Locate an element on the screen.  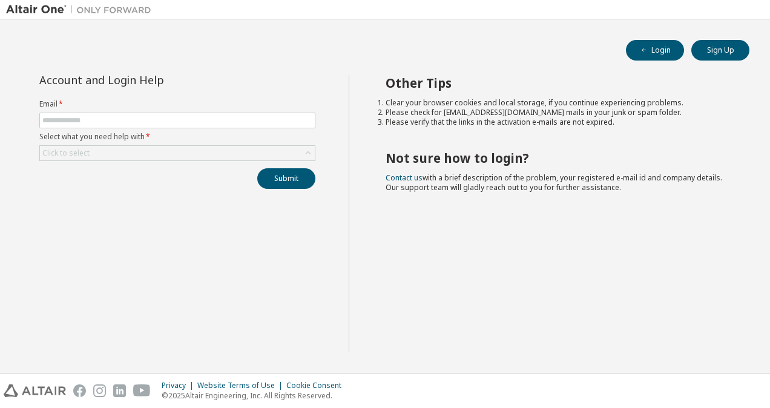
div: Privacy is located at coordinates (179, 386).